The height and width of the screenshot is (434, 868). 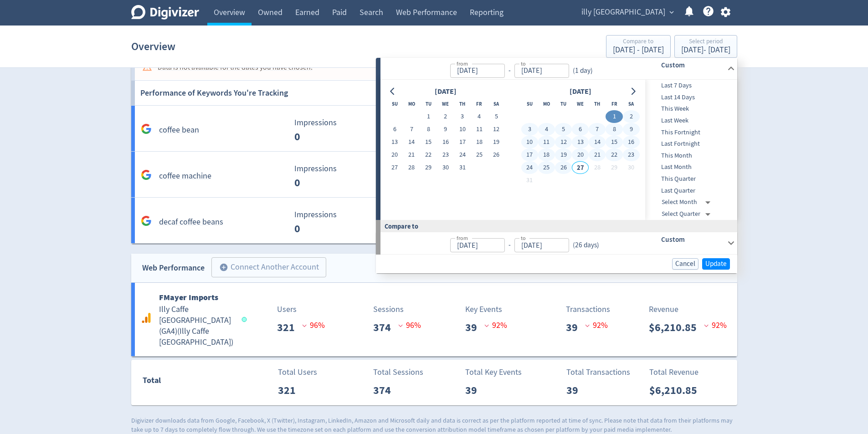 What do you see at coordinates (529, 167) in the screenshot?
I see `button: 24` at bounding box center [529, 167].